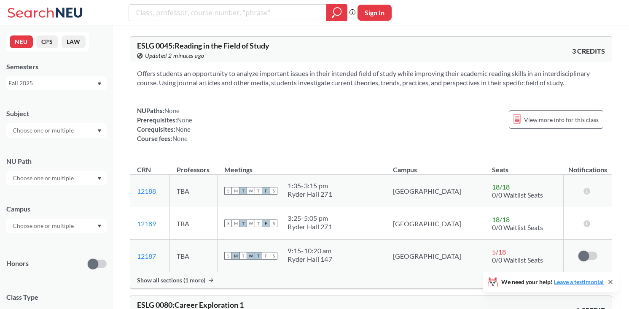 This screenshot has width=629, height=309. Describe the element at coordinates (302, 165) in the screenshot. I see `th: Meetings` at that location.